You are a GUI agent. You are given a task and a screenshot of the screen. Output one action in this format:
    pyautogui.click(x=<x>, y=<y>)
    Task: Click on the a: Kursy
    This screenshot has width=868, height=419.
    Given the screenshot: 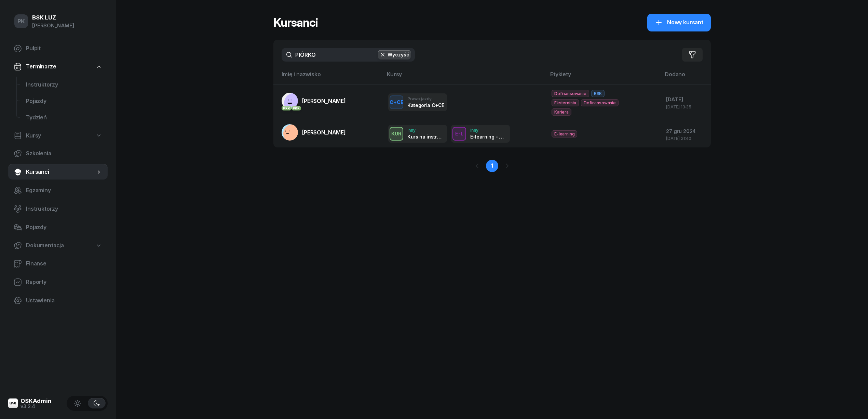 What is the action you would take?
    pyautogui.click(x=58, y=136)
    